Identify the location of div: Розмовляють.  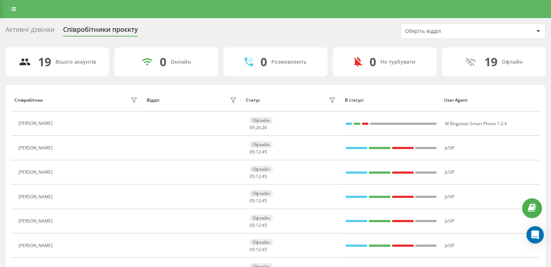
(289, 62).